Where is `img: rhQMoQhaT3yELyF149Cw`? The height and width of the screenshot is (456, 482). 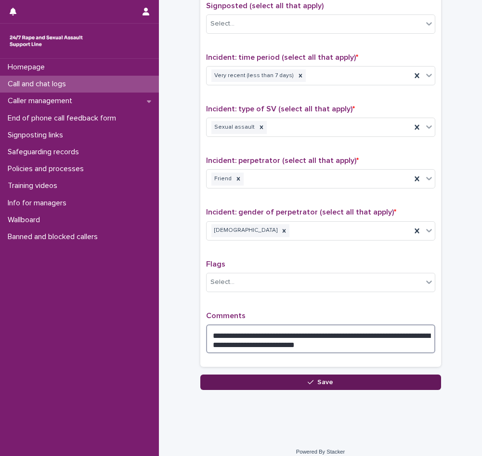 img: rhQMoQhaT3yELyF149Cw is located at coordinates (46, 41).